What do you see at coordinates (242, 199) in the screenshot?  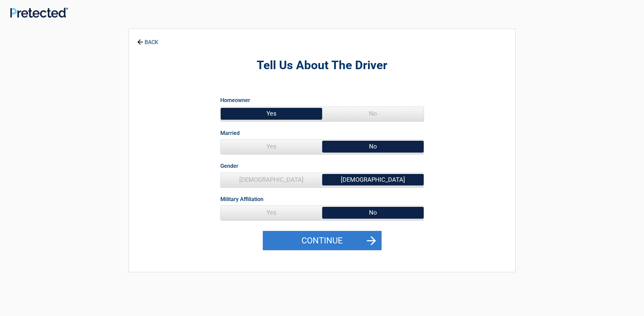 I see `label: Military Affiliation` at bounding box center [242, 199].